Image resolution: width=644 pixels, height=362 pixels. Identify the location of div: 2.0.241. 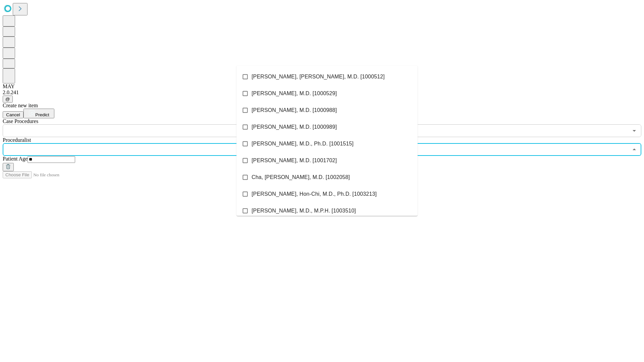
(322, 93).